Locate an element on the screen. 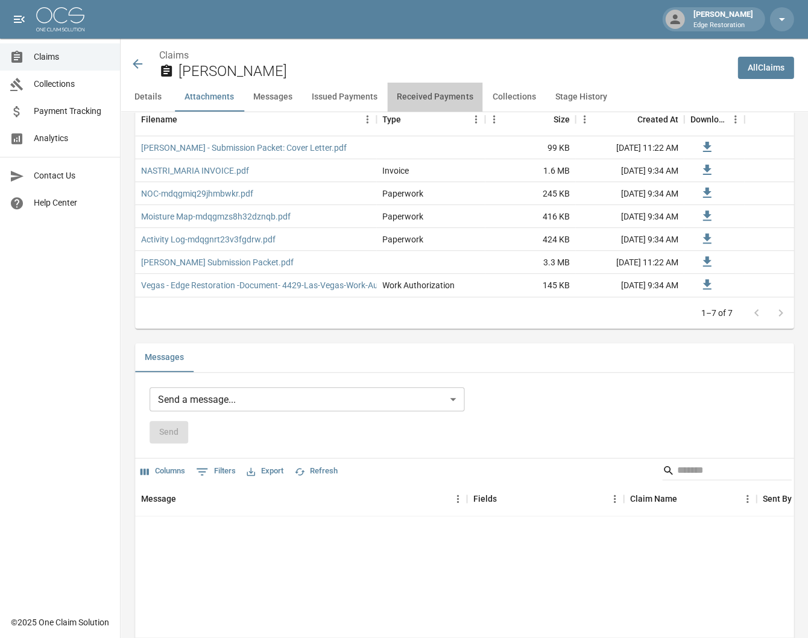 This screenshot has height=638, width=808. div: Invoice is located at coordinates (395, 171).